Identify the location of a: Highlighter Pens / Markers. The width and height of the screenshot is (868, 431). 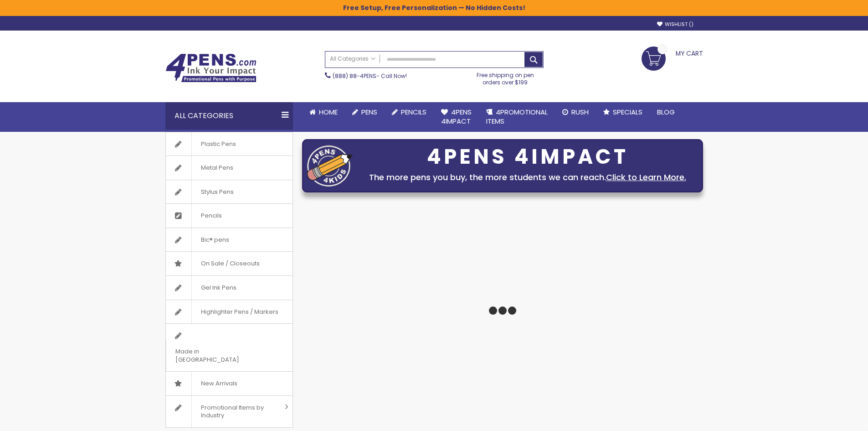
(229, 312).